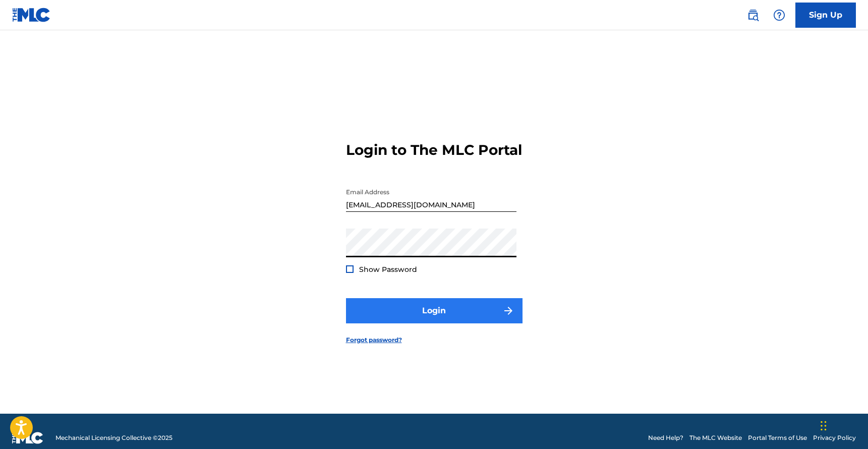 Image resolution: width=868 pixels, height=449 pixels. I want to click on button: Login, so click(434, 311).